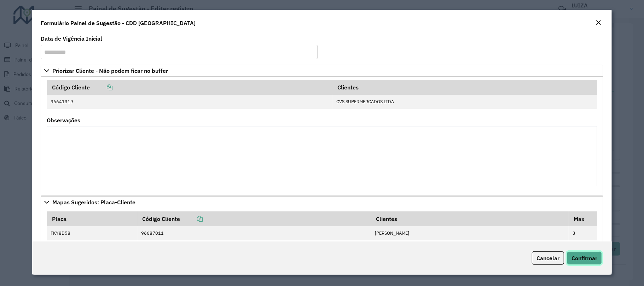 This screenshot has height=286, width=644. What do you see at coordinates (92, 233) in the screenshot?
I see `td: FKY8D58` at bounding box center [92, 233].